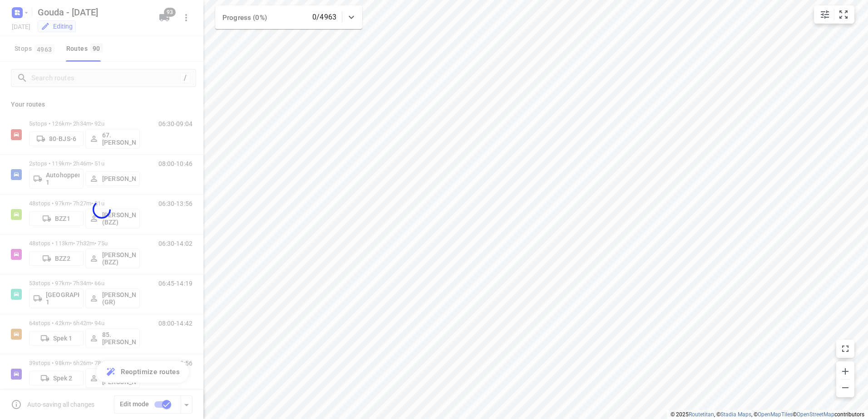 This screenshot has width=868, height=419. Describe the element at coordinates (324, 17) in the screenshot. I see `p: 0/4963` at that location.